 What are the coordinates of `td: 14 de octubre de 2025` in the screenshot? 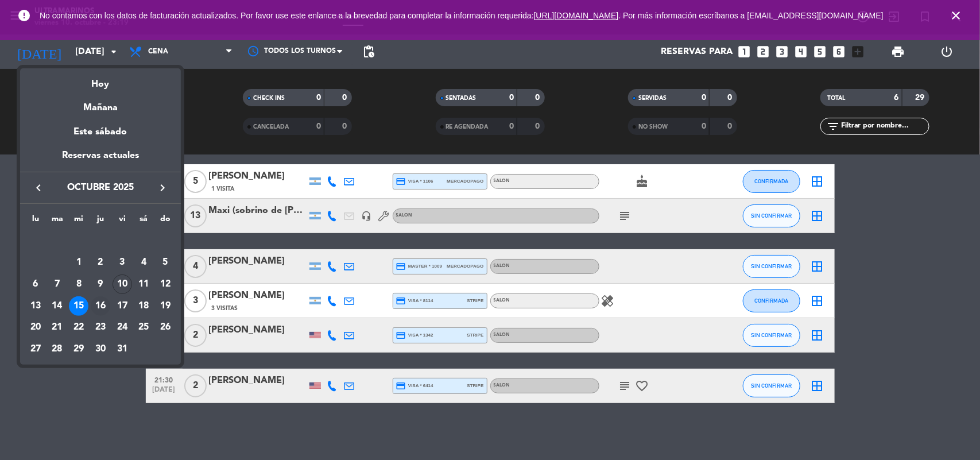 It's located at (57, 306).